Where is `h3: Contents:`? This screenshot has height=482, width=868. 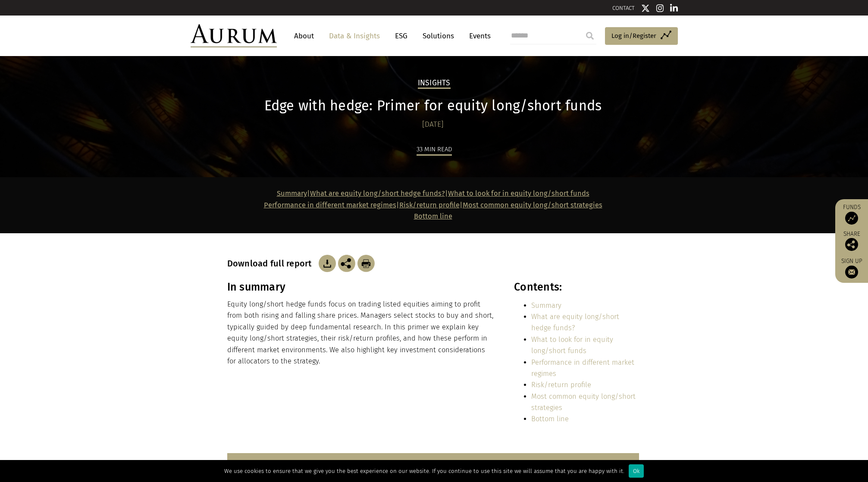
h3: Contents: is located at coordinates (576, 287).